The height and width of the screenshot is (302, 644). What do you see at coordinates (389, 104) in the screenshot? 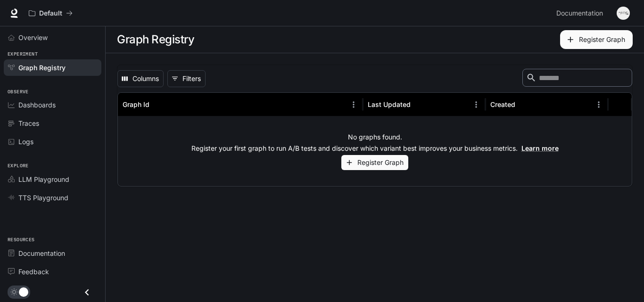
I see `div: Last Updated` at bounding box center [389, 104].